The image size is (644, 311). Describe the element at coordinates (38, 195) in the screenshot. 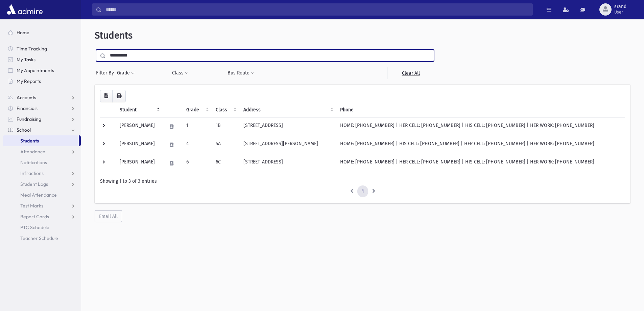

I see `span: Meal Attendance` at that location.